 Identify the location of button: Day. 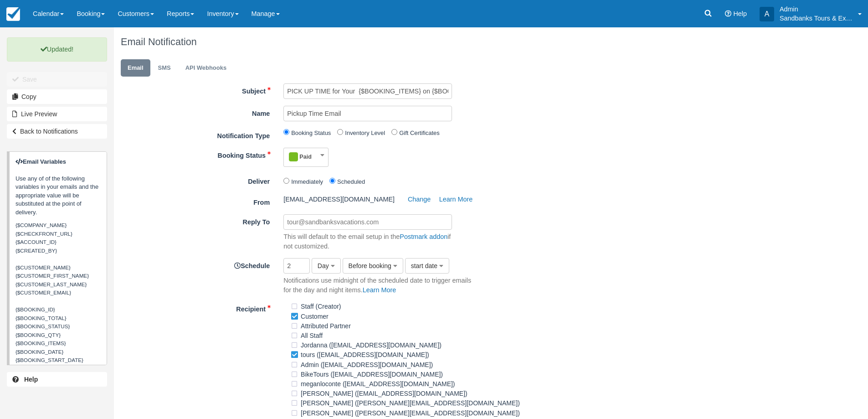
(326, 266).